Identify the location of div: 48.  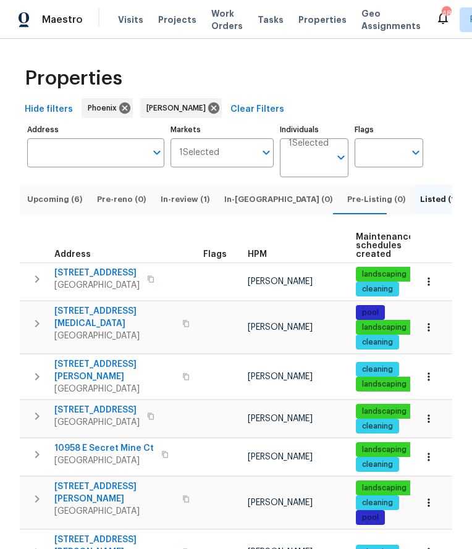
(446, 14).